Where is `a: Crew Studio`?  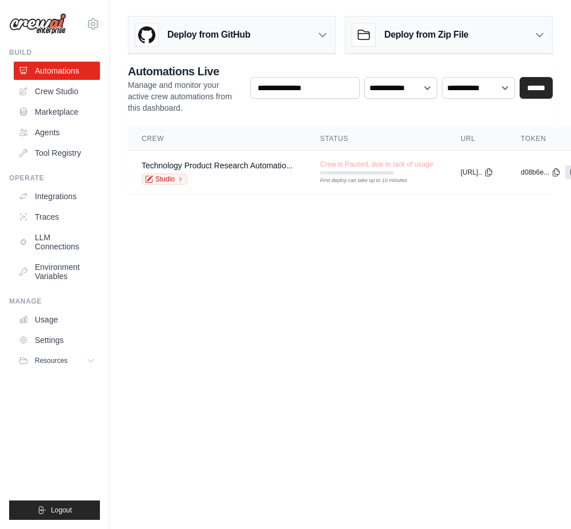 a: Crew Studio is located at coordinates (57, 91).